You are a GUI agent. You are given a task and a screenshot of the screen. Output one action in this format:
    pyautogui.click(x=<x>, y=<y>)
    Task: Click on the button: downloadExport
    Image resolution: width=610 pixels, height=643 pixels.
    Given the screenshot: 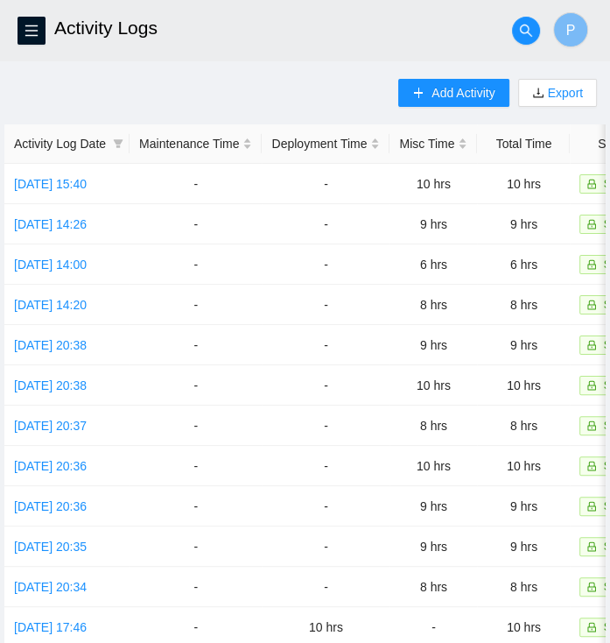 What is the action you would take?
    pyautogui.click(x=558, y=93)
    